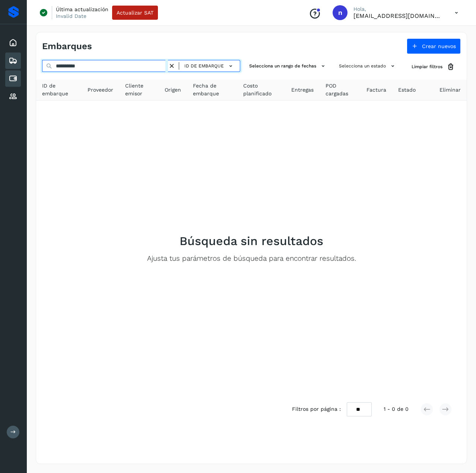 This screenshot has width=476, height=473. Describe the element at coordinates (261, 90) in the screenshot. I see `span: Costo planificado` at that location.